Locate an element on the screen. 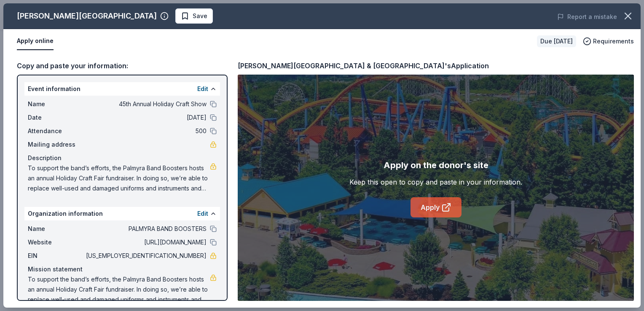 Image resolution: width=644 pixels, height=311 pixels. span: Save is located at coordinates (200, 16).